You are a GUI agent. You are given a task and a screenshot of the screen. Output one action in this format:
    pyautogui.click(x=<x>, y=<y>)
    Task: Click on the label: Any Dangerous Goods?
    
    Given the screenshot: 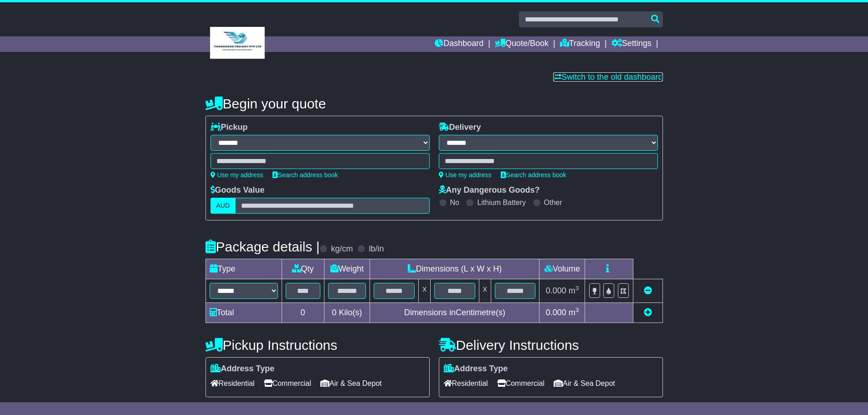 What is the action you would take?
    pyautogui.click(x=489, y=190)
    